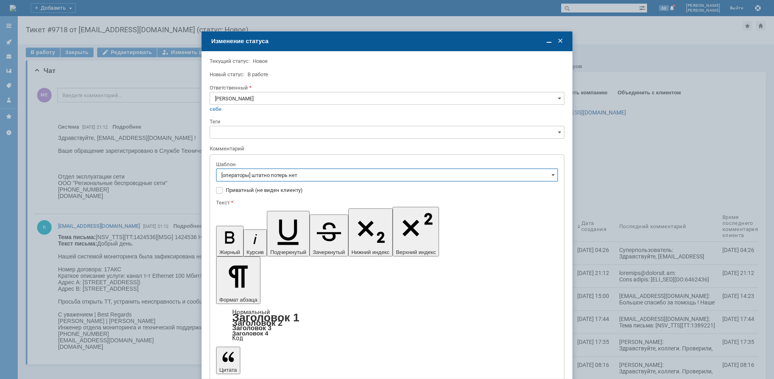 This screenshot has height=379, width=774. What do you see at coordinates (266, 317) in the screenshot?
I see `a: Заголовок 1` at bounding box center [266, 317].